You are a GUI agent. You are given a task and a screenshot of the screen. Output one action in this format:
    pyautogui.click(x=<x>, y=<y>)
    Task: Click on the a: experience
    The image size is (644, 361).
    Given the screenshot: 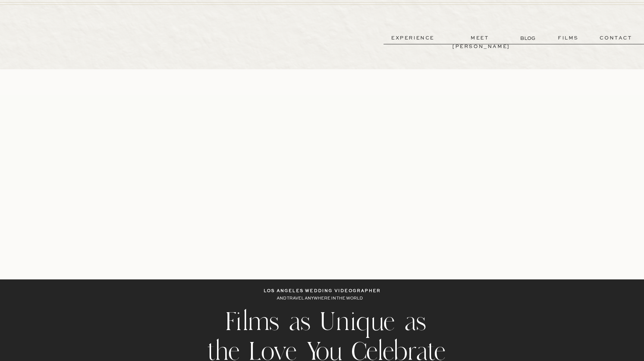 What is the action you would take?
    pyautogui.click(x=413, y=38)
    